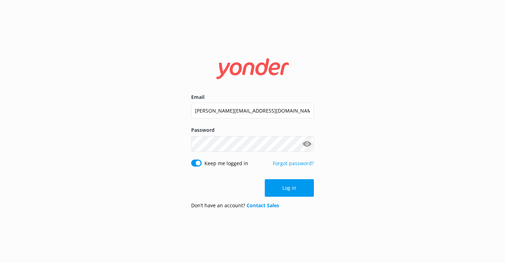  What do you see at coordinates (307, 144) in the screenshot?
I see `button: Show password` at bounding box center [307, 144].